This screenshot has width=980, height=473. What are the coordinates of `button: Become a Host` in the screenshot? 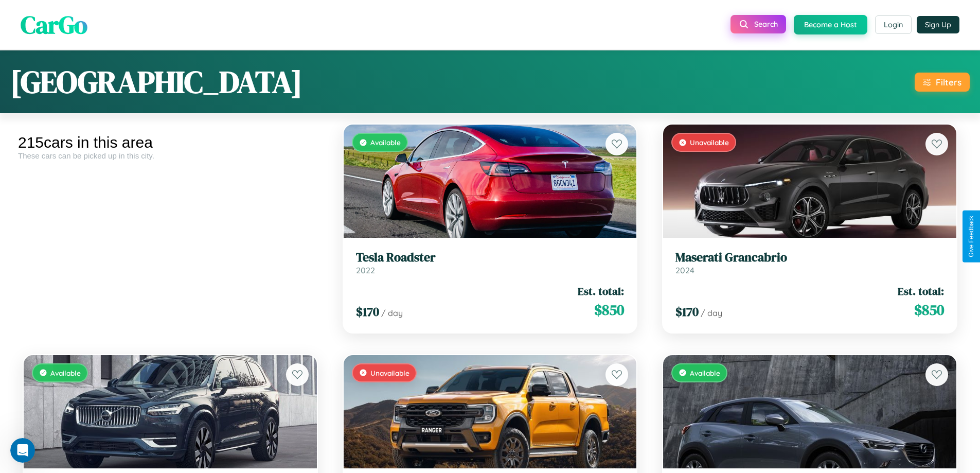 It's located at (831, 25).